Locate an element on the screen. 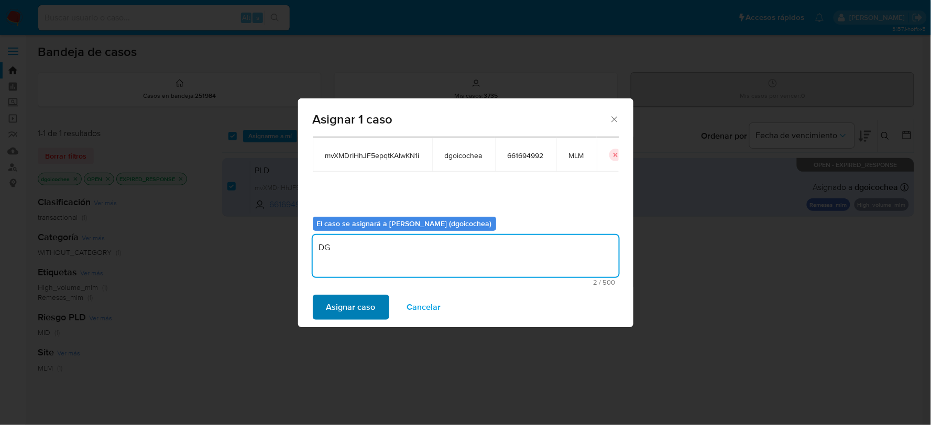 This screenshot has width=931, height=425. div: assign-modal is located at coordinates (466, 213).